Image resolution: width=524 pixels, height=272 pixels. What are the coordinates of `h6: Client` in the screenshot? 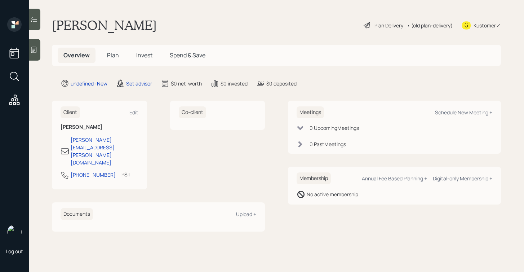 It's located at (70, 112).